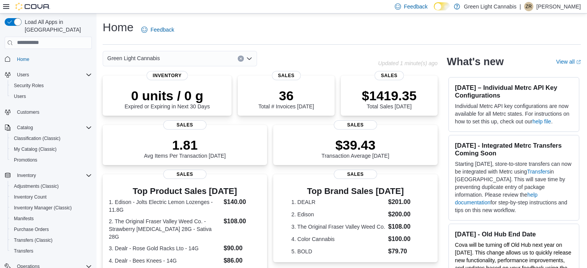  What do you see at coordinates (30, 197) in the screenshot?
I see `a: Inventory Count` at bounding box center [30, 197].